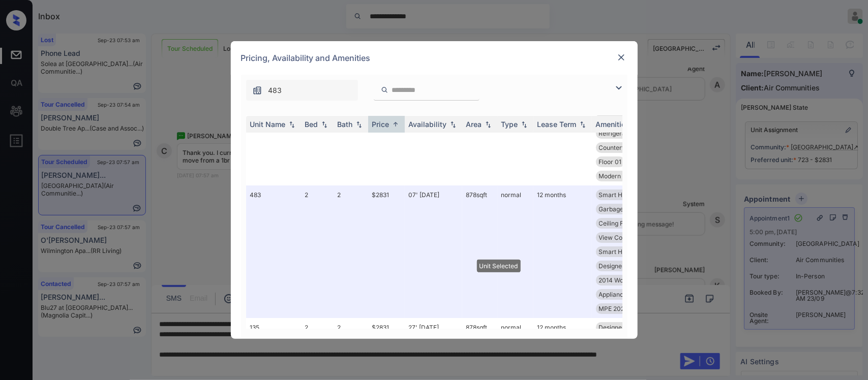  Describe the element at coordinates (627, 195) in the screenshot. I see `span: Smart Home Door...` at that location.